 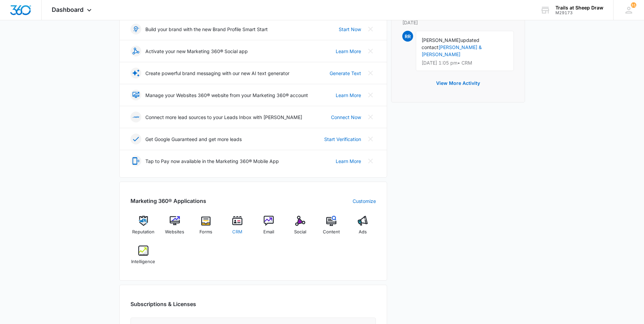 I want to click on p: Activate your new Marketing 360® Social app, so click(x=196, y=51).